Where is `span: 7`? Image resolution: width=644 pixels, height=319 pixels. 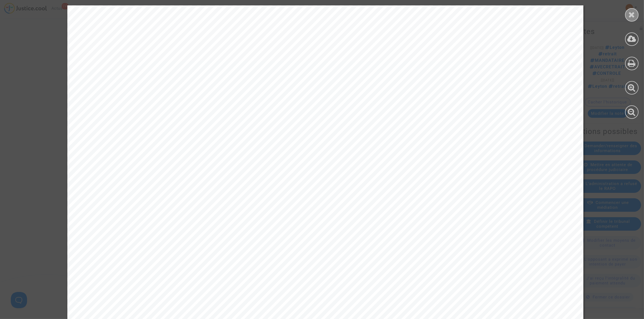 span: 7 is located at coordinates (310, 157).